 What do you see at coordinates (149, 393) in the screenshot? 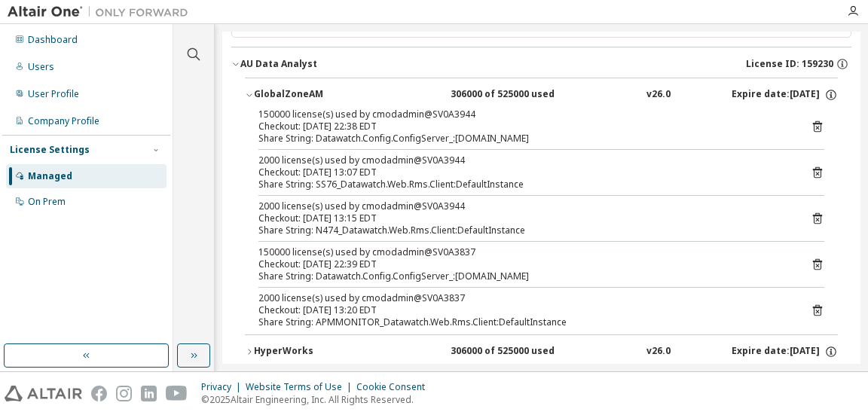
I see `img: linkedin.svg` at bounding box center [149, 393].